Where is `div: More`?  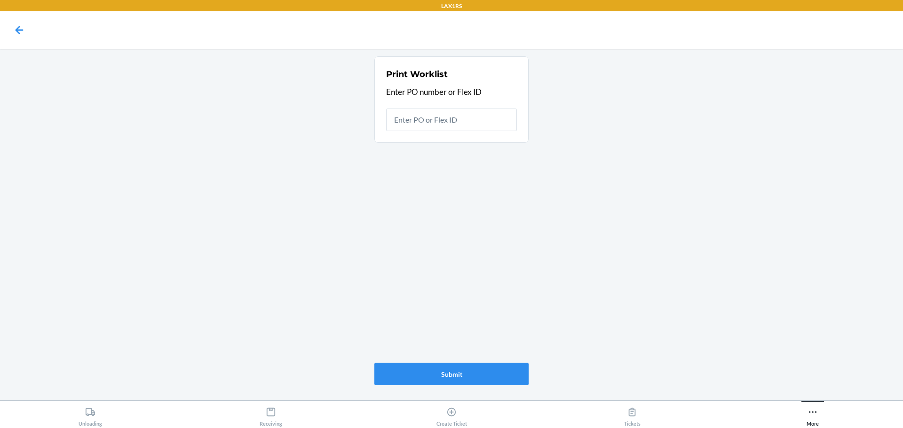
div: More is located at coordinates (813, 415).